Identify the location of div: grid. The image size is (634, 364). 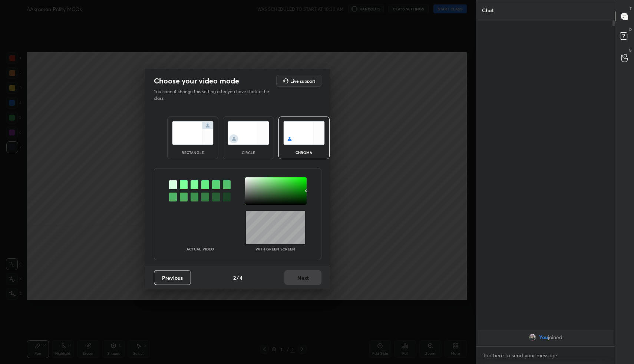
(545, 337).